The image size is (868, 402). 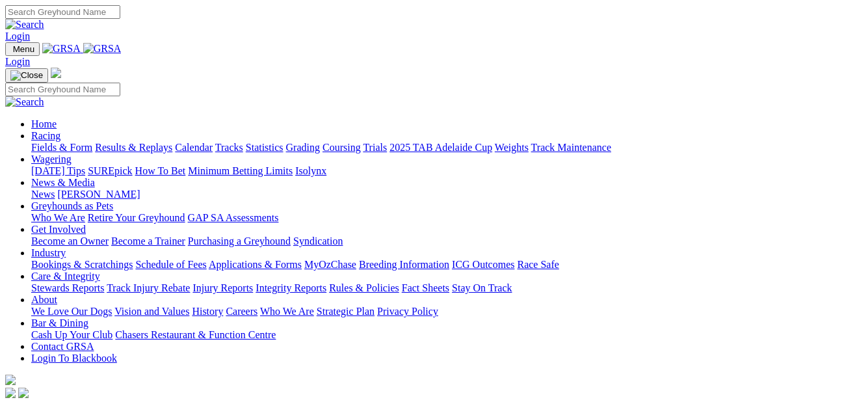 What do you see at coordinates (44, 298) in the screenshot?
I see `a: About` at bounding box center [44, 298].